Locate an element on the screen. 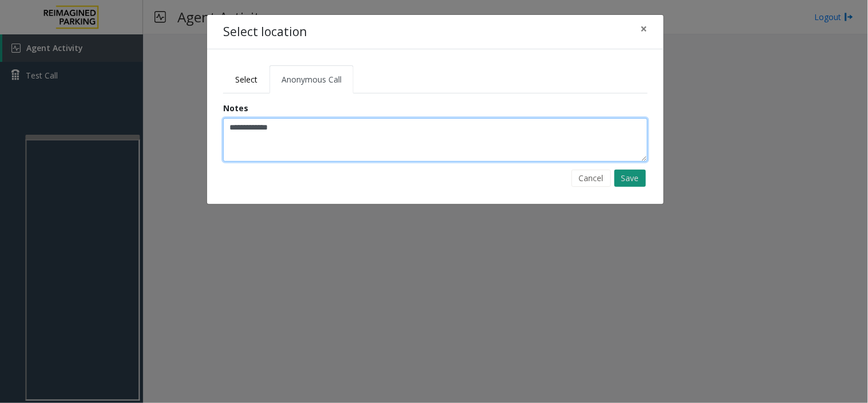 This screenshot has width=868, height=403. button: Save is located at coordinates (630, 178).